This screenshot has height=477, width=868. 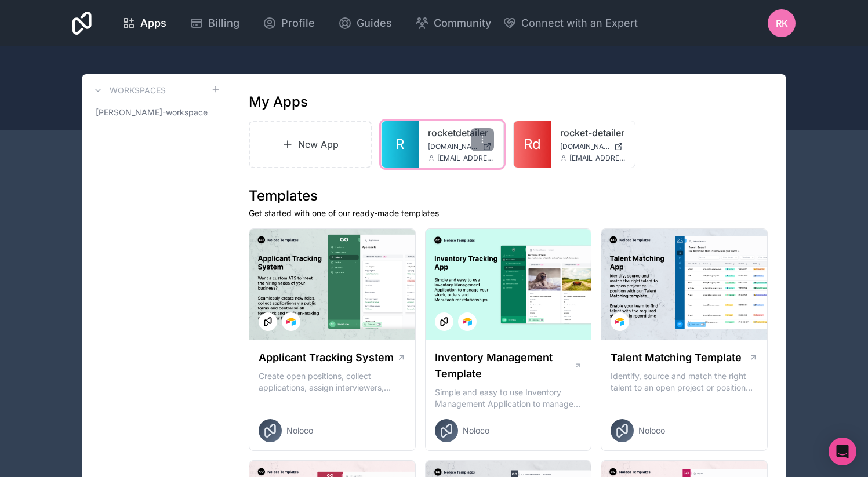 I want to click on a: rocketdetailer, so click(x=461, y=133).